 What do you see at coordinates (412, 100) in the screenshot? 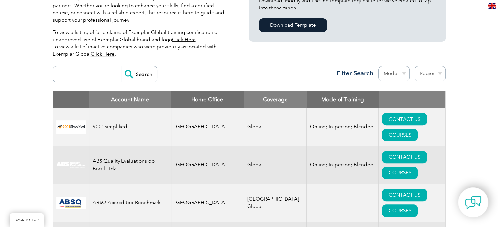
I see `th: : activate to sort column ascending` at bounding box center [412, 100].